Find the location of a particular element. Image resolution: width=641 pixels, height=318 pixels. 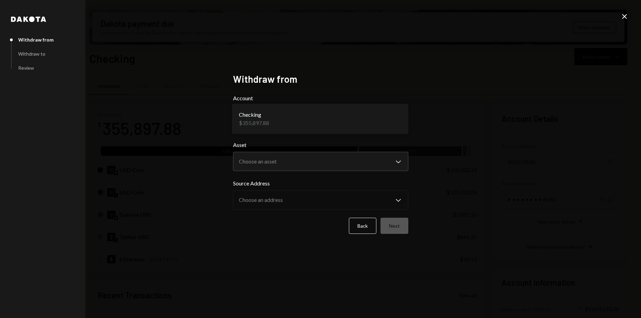

div: Checking is located at coordinates (254, 115).